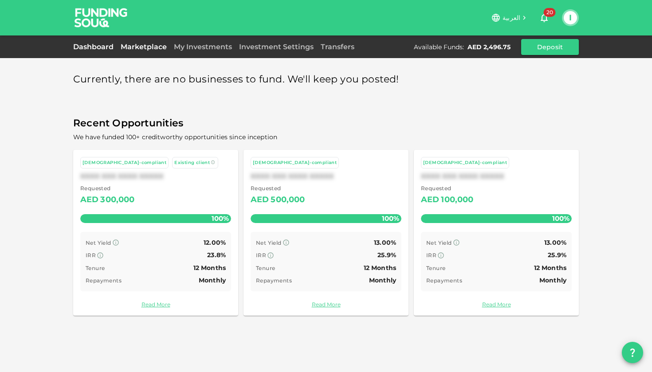 Image resolution: width=652 pixels, height=372 pixels. I want to click on a: Investment Settings, so click(277, 47).